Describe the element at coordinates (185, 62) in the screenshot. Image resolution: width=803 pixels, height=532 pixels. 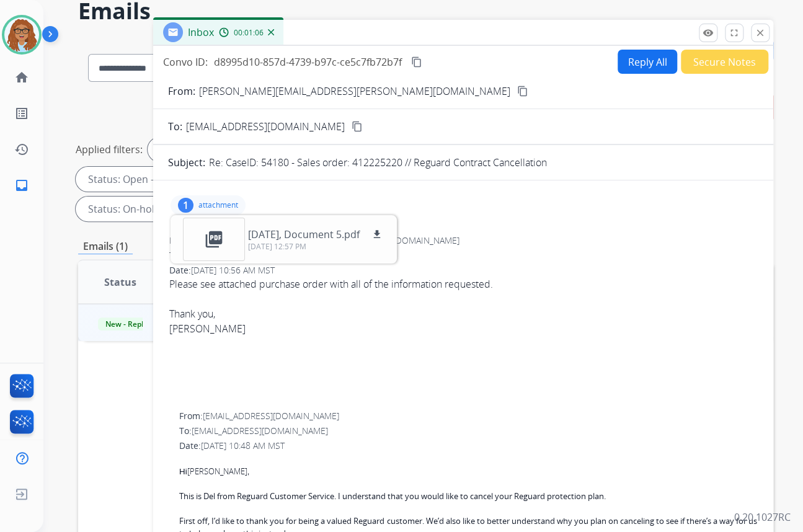
I see `p: Convo ID:` at that location.